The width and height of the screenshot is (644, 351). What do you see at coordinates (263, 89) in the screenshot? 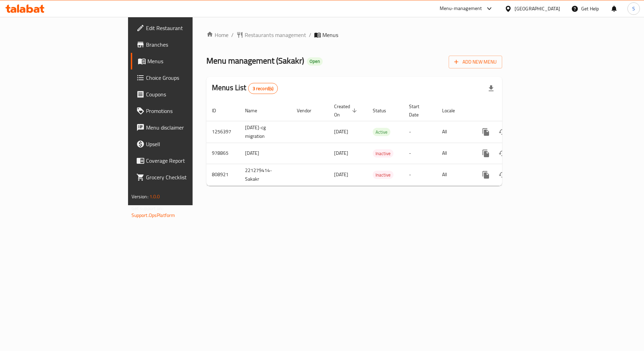
I see `div: Total records count` at bounding box center [263, 89].